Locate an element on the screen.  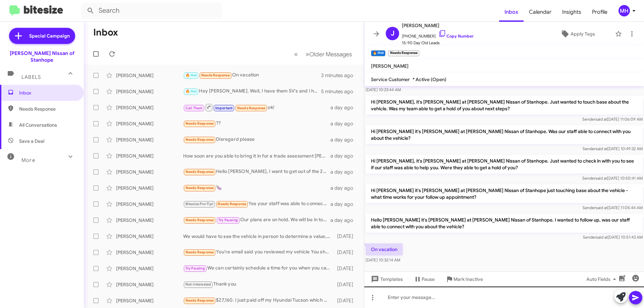
span: 15-90 Day Old Leads is located at coordinates (438, 43).